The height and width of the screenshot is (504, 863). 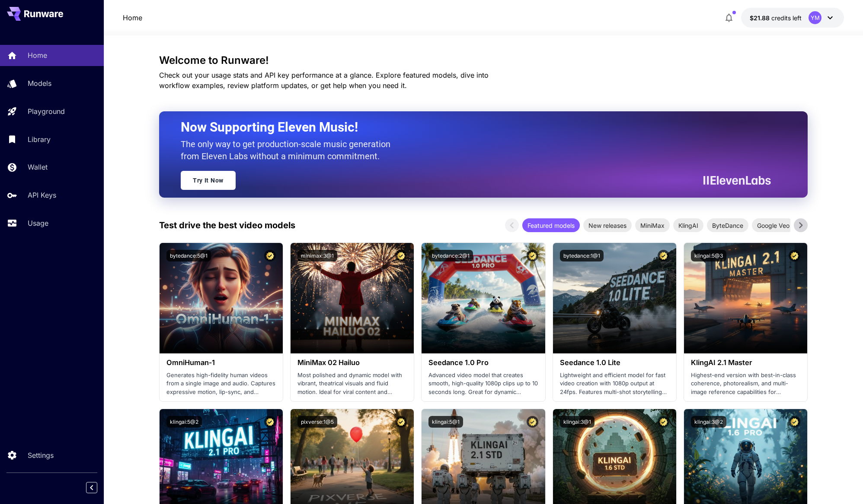 I want to click on h3: KlingAI 2.1 Master, so click(x=745, y=363).